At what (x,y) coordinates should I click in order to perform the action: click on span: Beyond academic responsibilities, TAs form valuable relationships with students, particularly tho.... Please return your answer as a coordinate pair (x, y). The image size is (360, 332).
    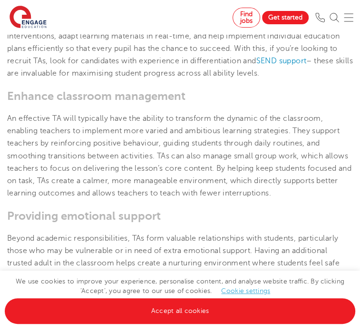
    Looking at the image, I should click on (176, 276).